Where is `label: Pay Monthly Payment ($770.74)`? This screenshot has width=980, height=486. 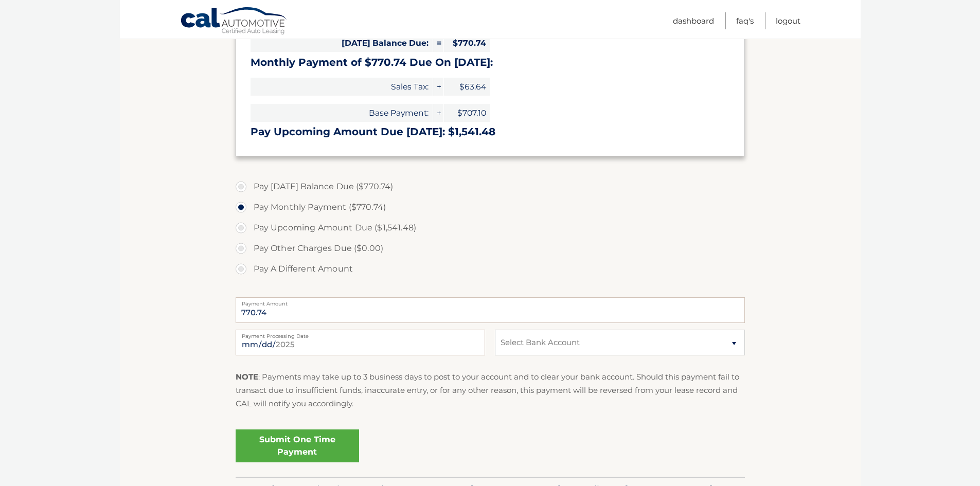
label: Pay Monthly Payment ($770.74) is located at coordinates (490, 207).